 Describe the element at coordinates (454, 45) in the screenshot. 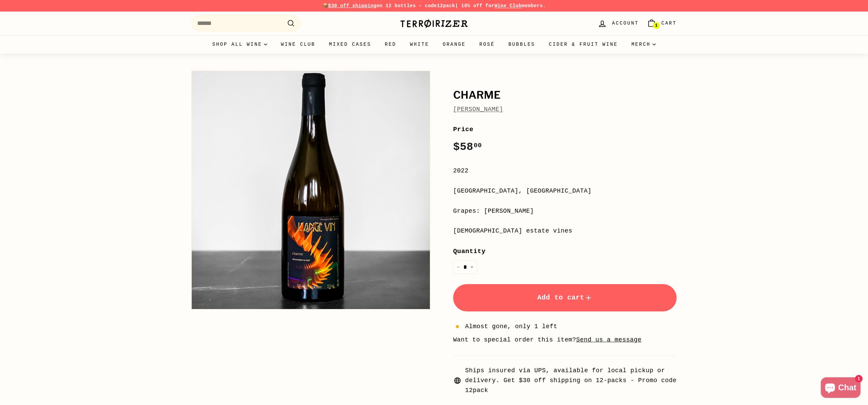

I see `a: Orange` at that location.